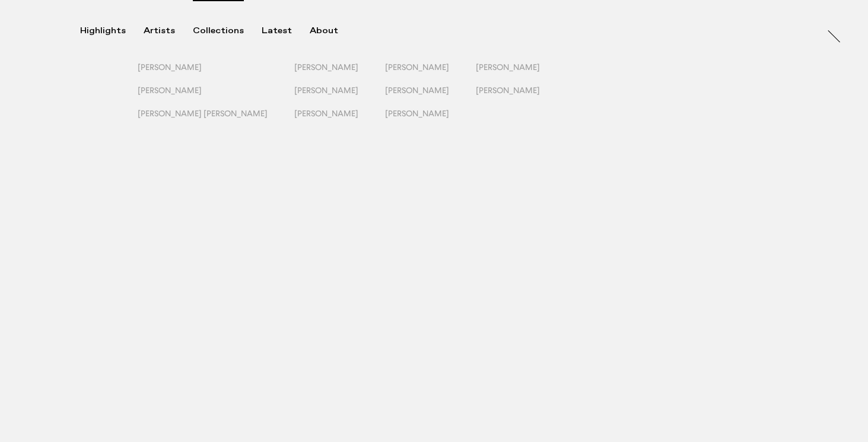 The height and width of the screenshot is (442, 868). I want to click on div: About, so click(324, 31).